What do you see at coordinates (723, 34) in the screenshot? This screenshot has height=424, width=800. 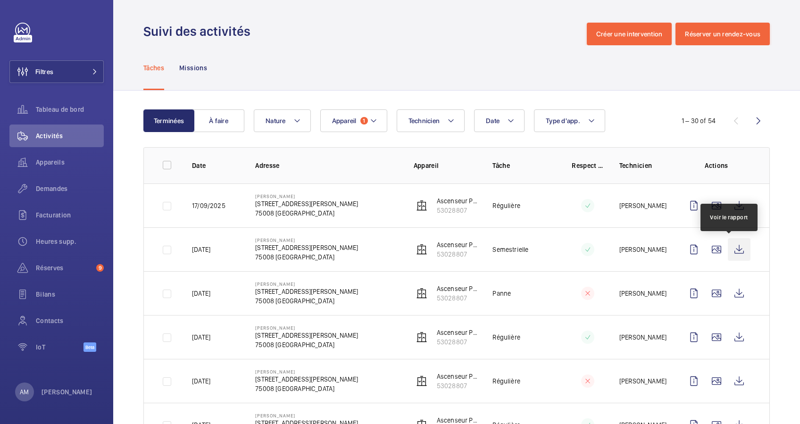 I see `button: Réserver un rendez-vous` at bounding box center [723, 34].